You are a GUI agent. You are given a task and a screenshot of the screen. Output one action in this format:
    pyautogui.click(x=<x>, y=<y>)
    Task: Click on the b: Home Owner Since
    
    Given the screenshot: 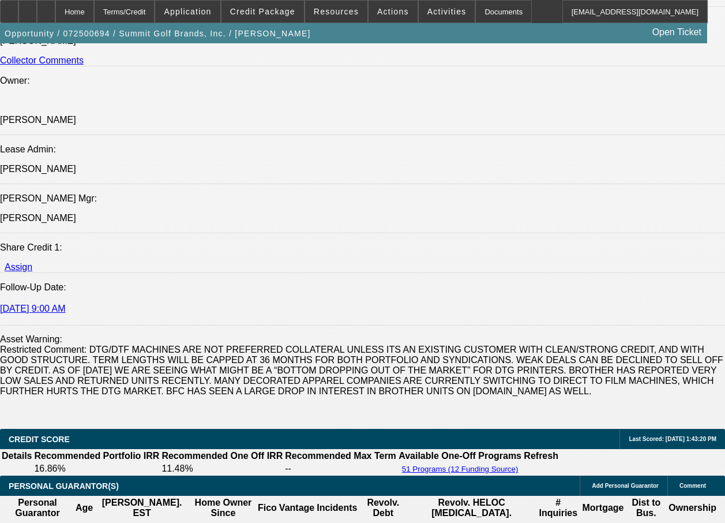 What is the action you would take?
    pyautogui.click(x=223, y=507)
    